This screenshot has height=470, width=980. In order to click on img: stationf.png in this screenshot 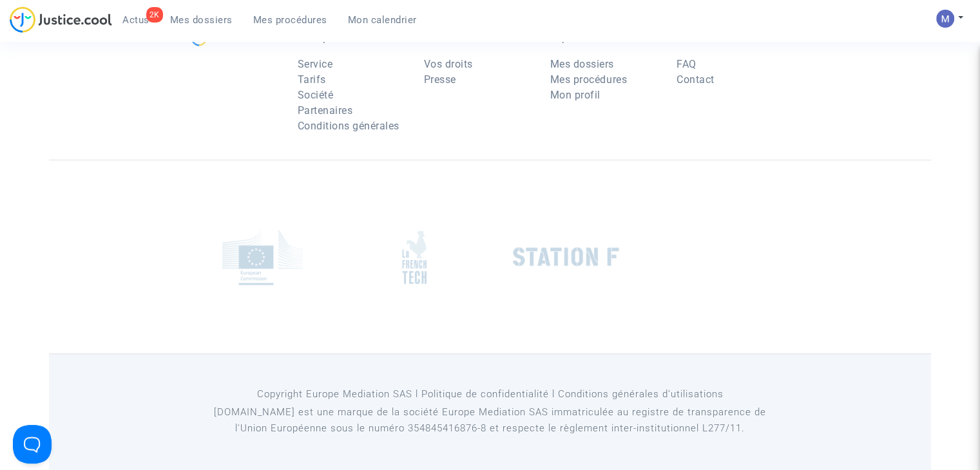, I will do `click(566, 257)`.